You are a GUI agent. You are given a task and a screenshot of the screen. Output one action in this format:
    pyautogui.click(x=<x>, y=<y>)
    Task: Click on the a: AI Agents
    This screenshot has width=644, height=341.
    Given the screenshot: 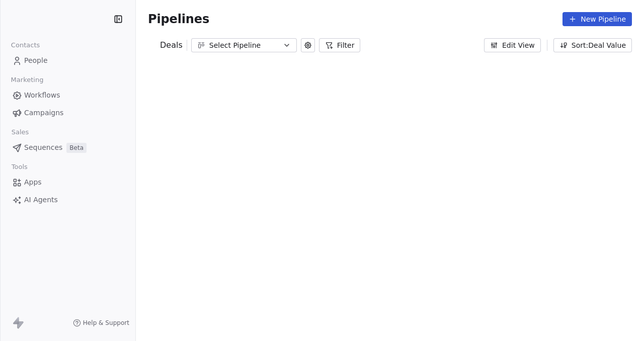 What is the action you would take?
    pyautogui.click(x=67, y=199)
    